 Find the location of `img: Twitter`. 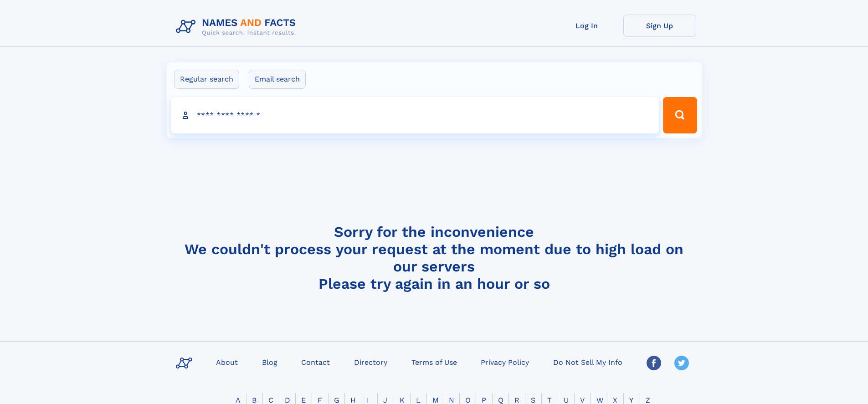

img: Twitter is located at coordinates (681, 363).